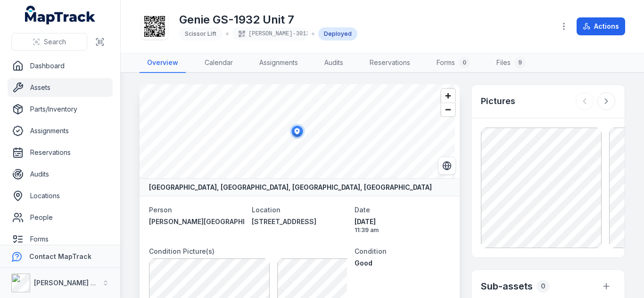  Describe the element at coordinates (266, 209) in the screenshot. I see `span: Location` at that location.